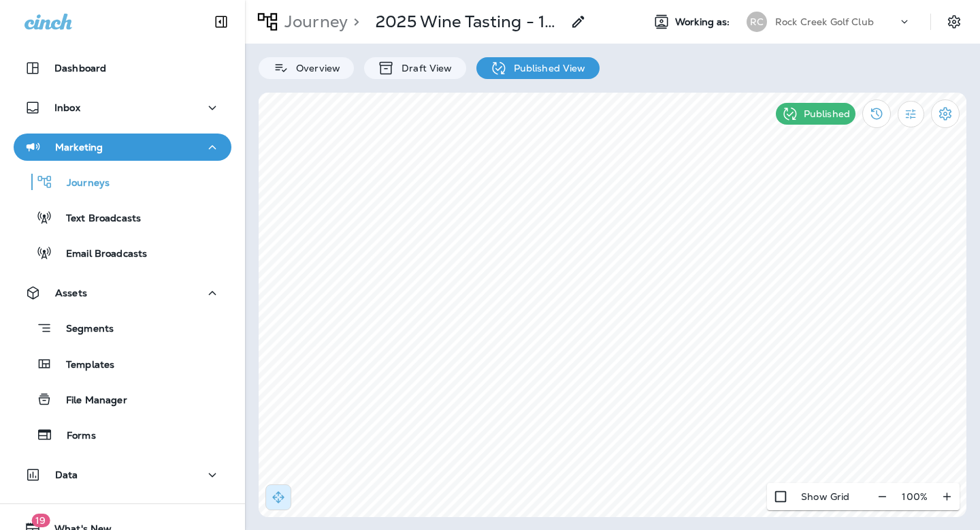 This screenshot has height=530, width=980. What do you see at coordinates (877, 114) in the screenshot?
I see `button: View Changelog` at bounding box center [877, 114].